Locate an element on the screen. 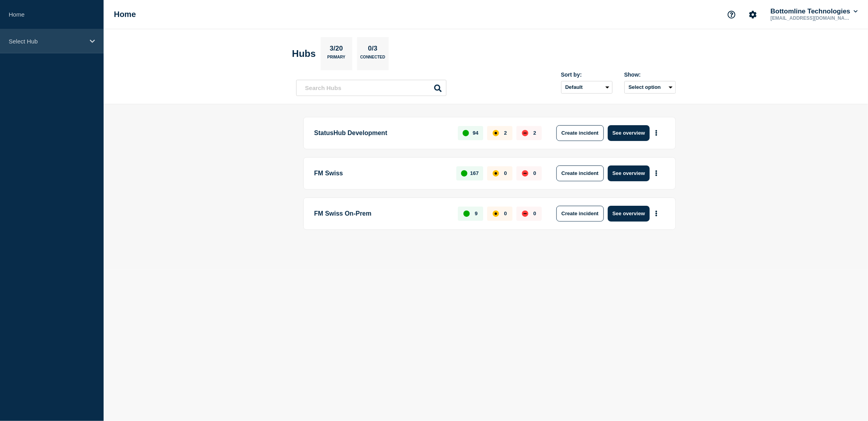 The image size is (868, 421). p: Connected is located at coordinates (372, 59).